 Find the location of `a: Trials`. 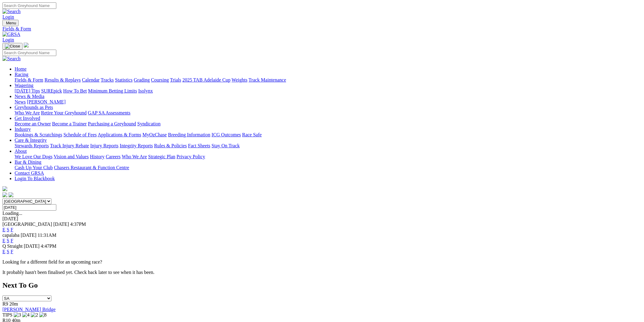

a: Trials is located at coordinates (175, 80).